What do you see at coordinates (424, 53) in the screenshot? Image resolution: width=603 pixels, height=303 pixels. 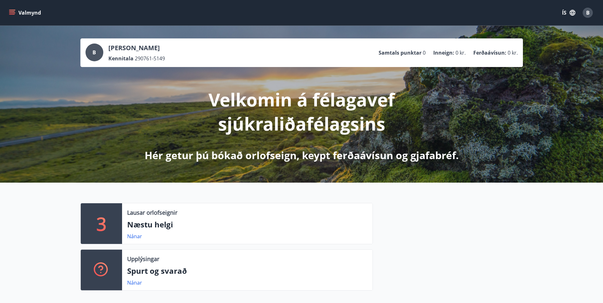 I see `span: 0` at bounding box center [424, 53].